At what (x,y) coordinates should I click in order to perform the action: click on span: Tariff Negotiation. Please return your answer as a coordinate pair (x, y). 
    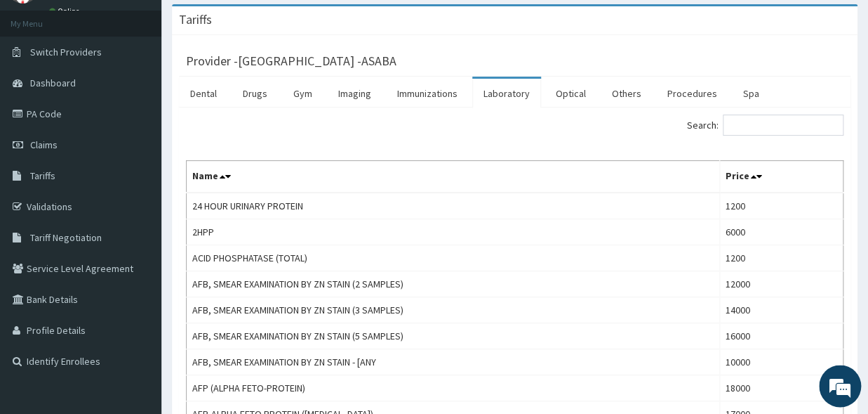
    Looking at the image, I should click on (66, 238).